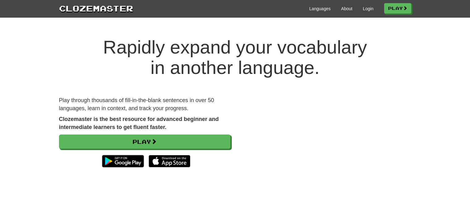 The height and width of the screenshot is (215, 470). What do you see at coordinates (123, 161) in the screenshot?
I see `img: Get it on Google Play` at bounding box center [123, 161].